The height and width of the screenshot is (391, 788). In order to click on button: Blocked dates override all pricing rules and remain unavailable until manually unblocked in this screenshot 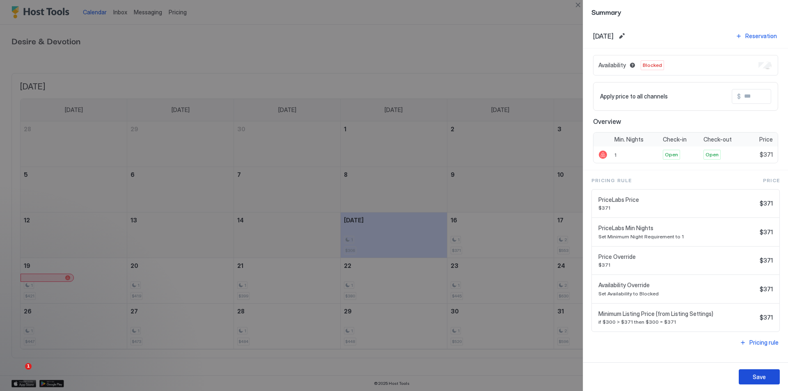, I will do `click(633, 65)`.